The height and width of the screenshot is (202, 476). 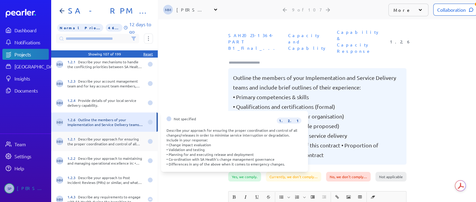 I want to click on span: Section: Capability & Capacity Response, so click(x=358, y=42).